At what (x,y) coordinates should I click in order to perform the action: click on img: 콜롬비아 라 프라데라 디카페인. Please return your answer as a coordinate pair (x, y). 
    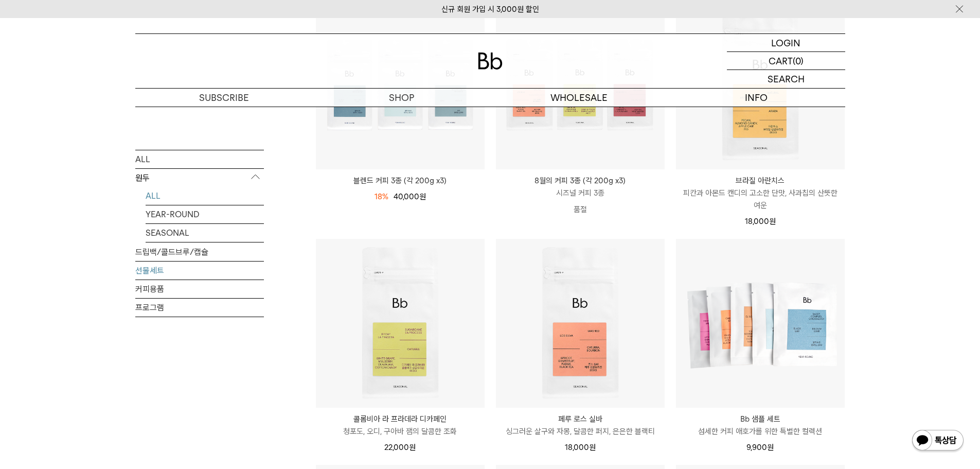
    Looking at the image, I should click on (401, 323).